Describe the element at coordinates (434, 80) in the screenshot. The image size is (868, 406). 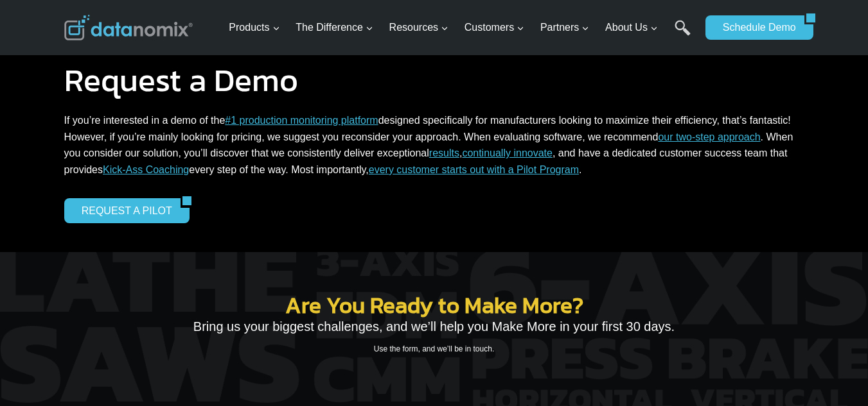
I see `h1: Request a Demo` at that location.